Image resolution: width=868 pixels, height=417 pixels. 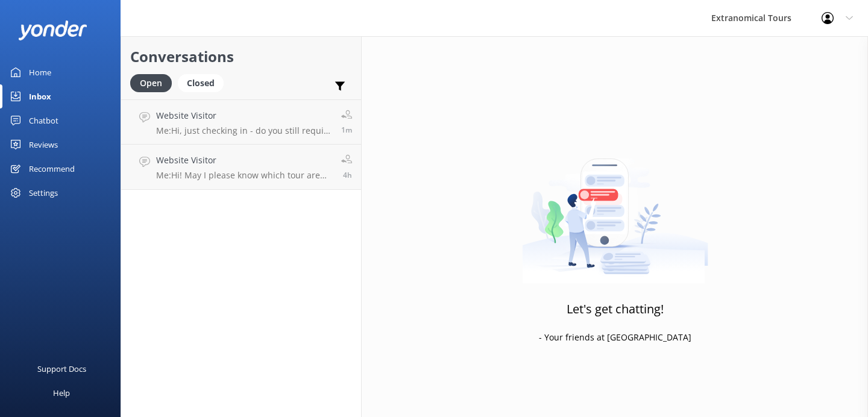 What do you see at coordinates (245, 131) in the screenshot?
I see `p: Me: Hi, just checking in - do you still require assistance from our team on this? Thank you.` at bounding box center [245, 131].